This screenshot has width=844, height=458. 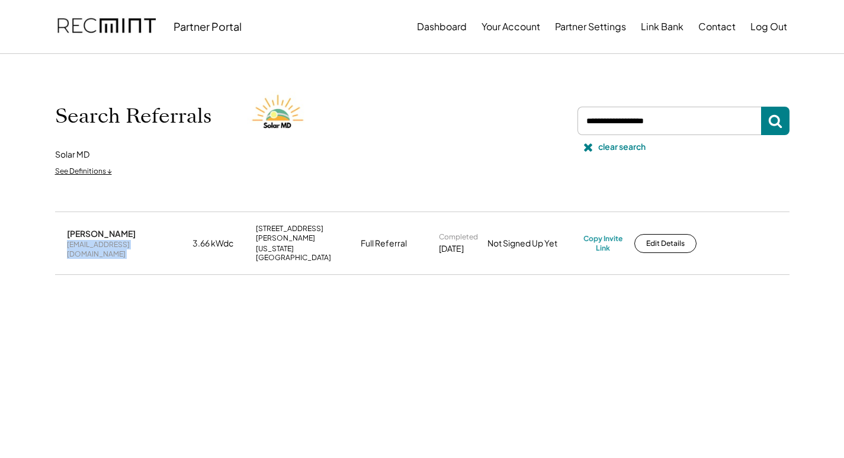 What do you see at coordinates (459, 237) in the screenshot?
I see `div: Completed` at bounding box center [459, 237].